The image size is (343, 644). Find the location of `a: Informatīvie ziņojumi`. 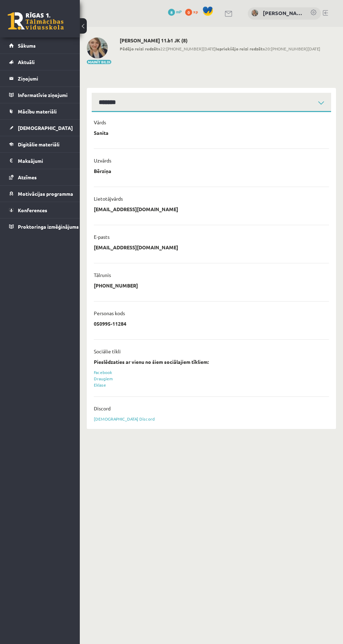

a: Informatīvie ziņojumi is located at coordinates (40, 95).